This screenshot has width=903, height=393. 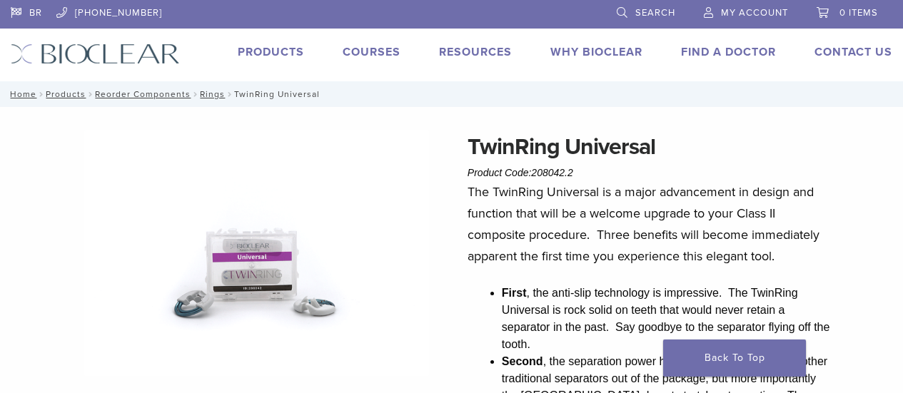 I want to click on span: My Account, so click(x=754, y=13).